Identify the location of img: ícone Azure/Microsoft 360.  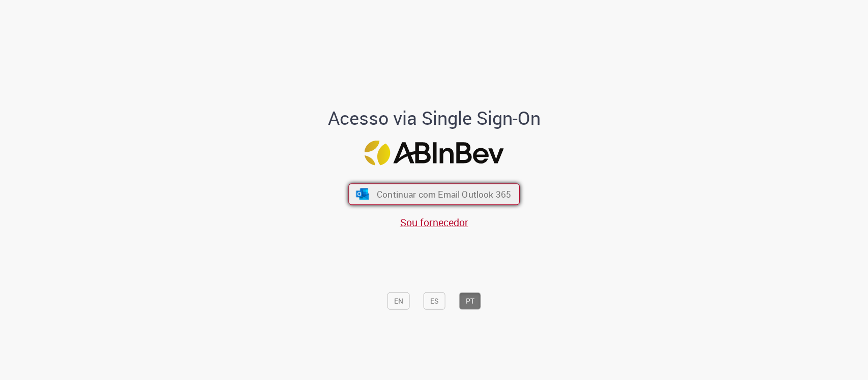
(362, 194).